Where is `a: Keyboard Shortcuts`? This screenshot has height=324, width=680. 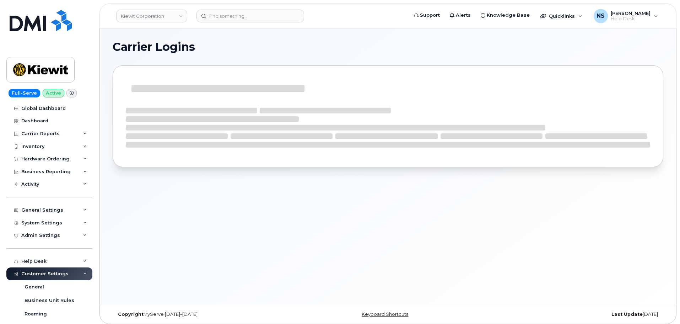 a: Keyboard Shortcuts is located at coordinates (385, 314).